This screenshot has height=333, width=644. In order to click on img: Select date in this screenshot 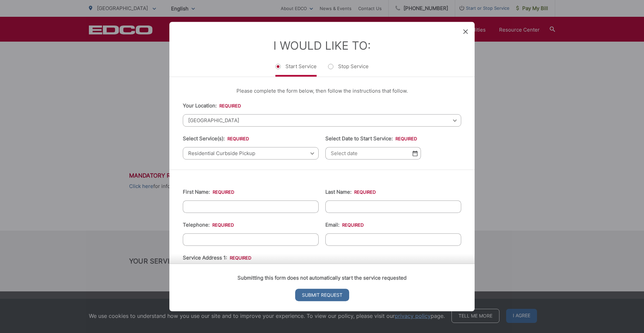, I will do `click(415, 153)`.